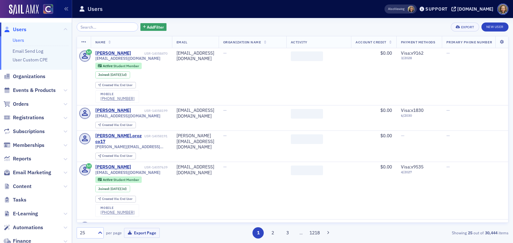 This screenshot has width=513, height=243. Describe the element at coordinates (113, 75) in the screenshot. I see `div: Joined: 2025-09-28 00:00:00` at that location.